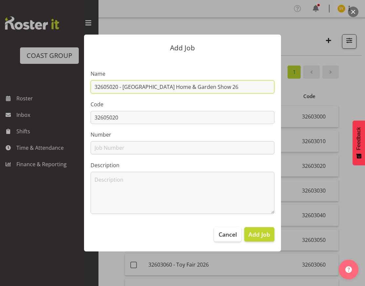 This screenshot has width=365, height=286. Describe the element at coordinates (183, 87) in the screenshot. I see `input: Job Name` at that location.